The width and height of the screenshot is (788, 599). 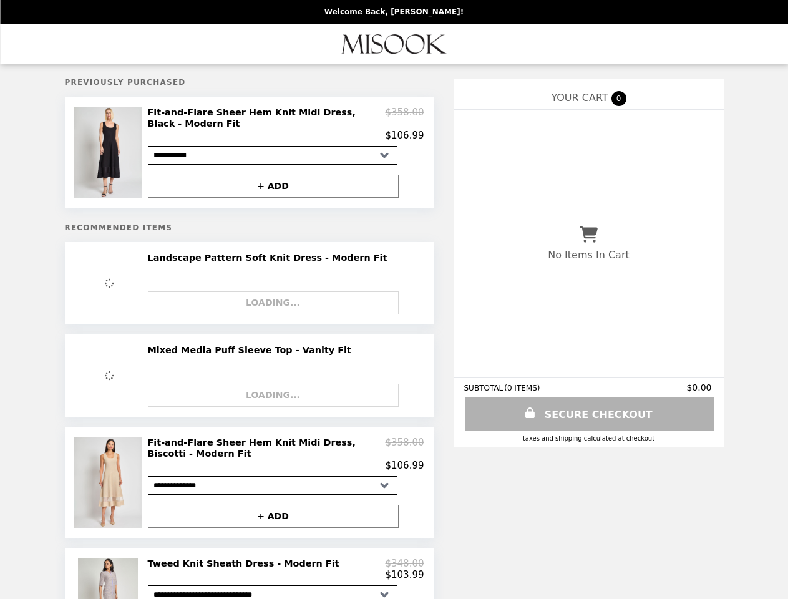 I want to click on img: Fit-and-Flare Sheer Hem Knit Midi Dress, Biscotti - Modern Fit, so click(x=109, y=482).